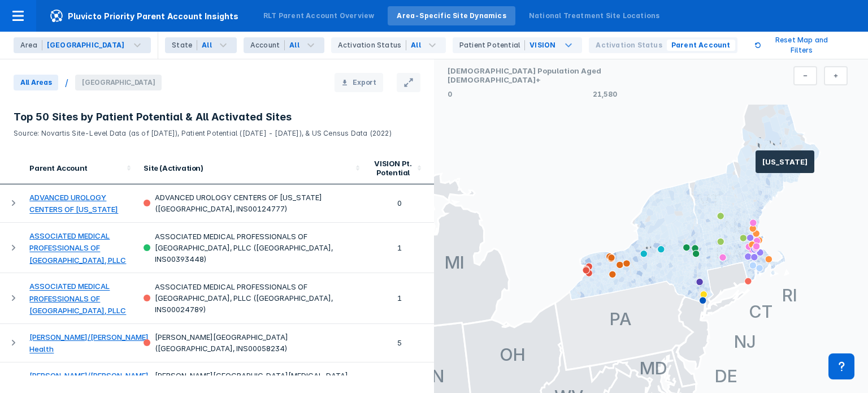 The image size is (868, 393). What do you see at coordinates (802, 45) in the screenshot?
I see `p: Reset Map and Filters` at bounding box center [802, 45].